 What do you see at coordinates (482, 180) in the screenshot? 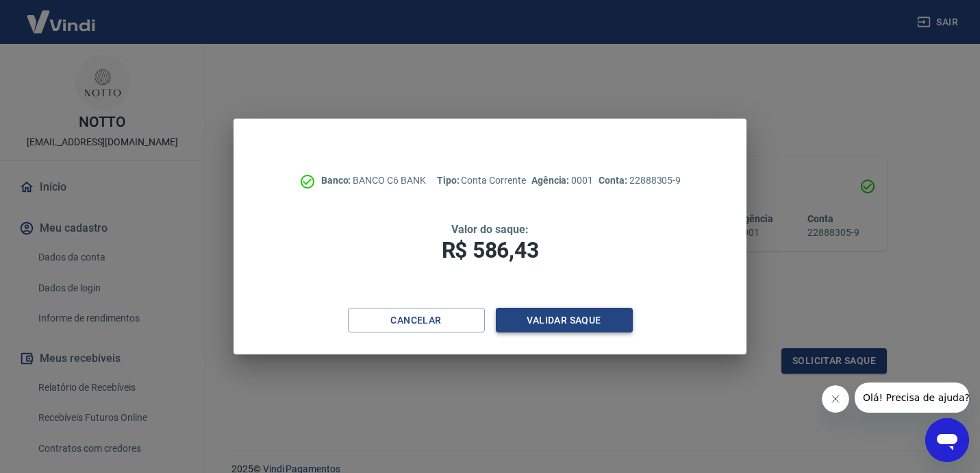
I see `p: Conta Corrente` at bounding box center [482, 180].